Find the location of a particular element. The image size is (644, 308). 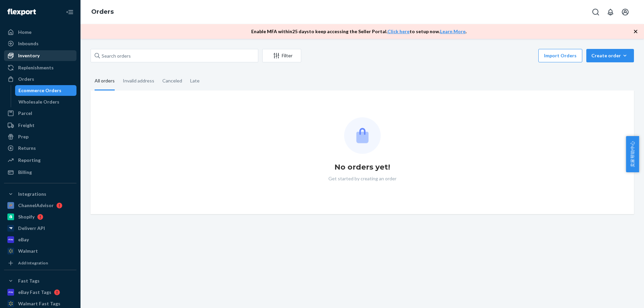

img: Flexport logo is located at coordinates (21, 12).